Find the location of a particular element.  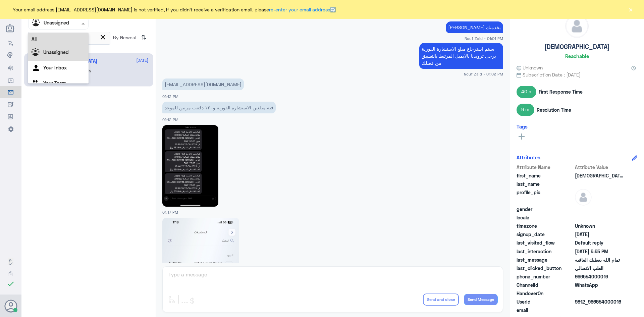

button: Avatar is located at coordinates (11, 306).